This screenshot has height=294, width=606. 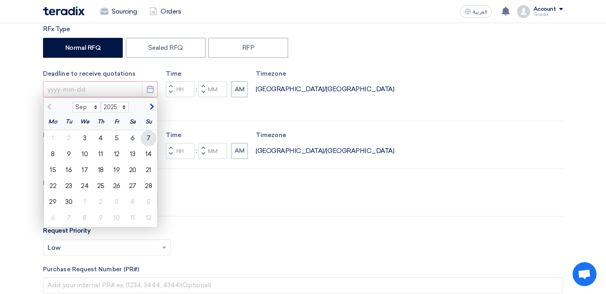 I want to click on a: Sourcing, so click(x=118, y=12).